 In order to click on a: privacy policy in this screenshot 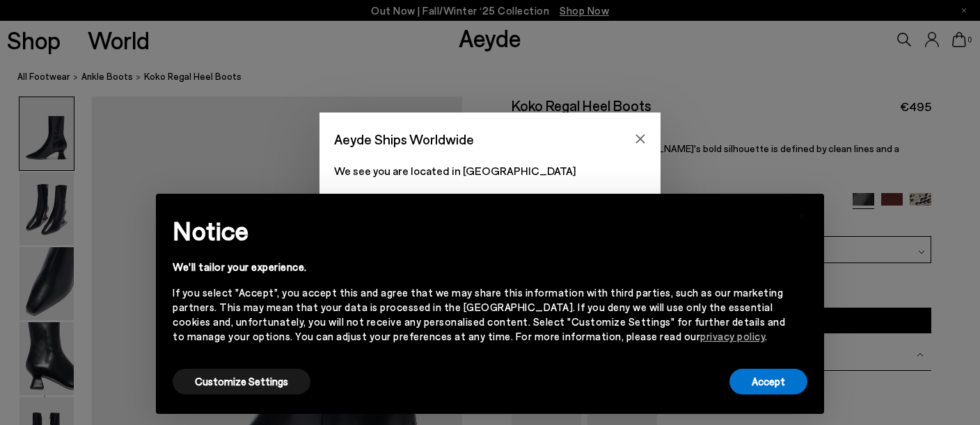, I will do `click(732, 336)`.